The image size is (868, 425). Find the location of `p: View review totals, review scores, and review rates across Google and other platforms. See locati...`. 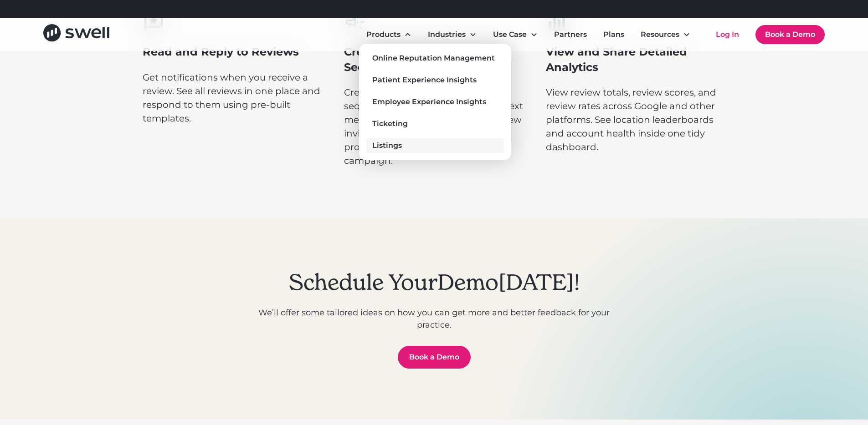

p: View review totals, review scores, and review rates across Google and other platforms. See locati... is located at coordinates (635, 119).